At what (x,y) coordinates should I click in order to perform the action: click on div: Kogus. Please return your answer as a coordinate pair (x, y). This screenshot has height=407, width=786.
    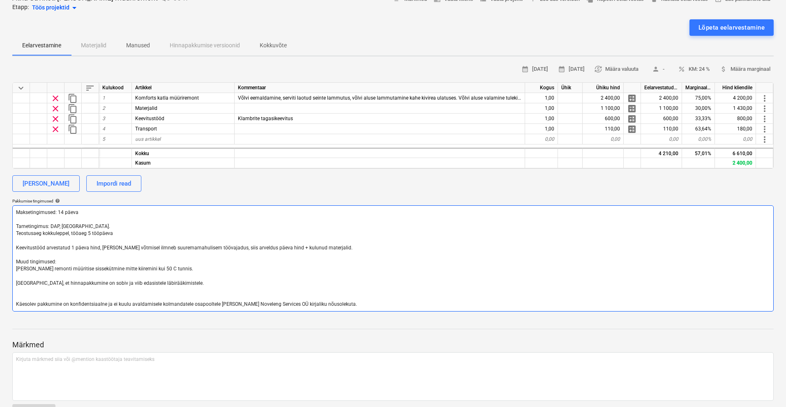
    Looking at the image, I should click on (542, 88).